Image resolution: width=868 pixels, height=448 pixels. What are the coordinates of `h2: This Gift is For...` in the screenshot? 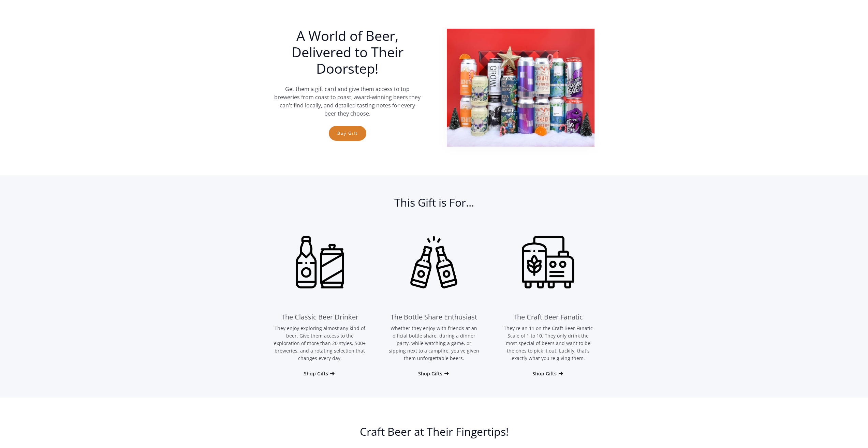 It's located at (434, 206).